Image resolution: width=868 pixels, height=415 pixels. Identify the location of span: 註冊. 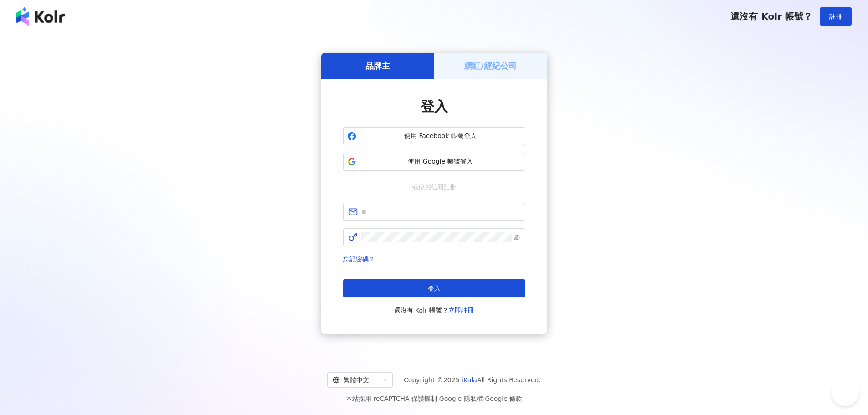
(836, 16).